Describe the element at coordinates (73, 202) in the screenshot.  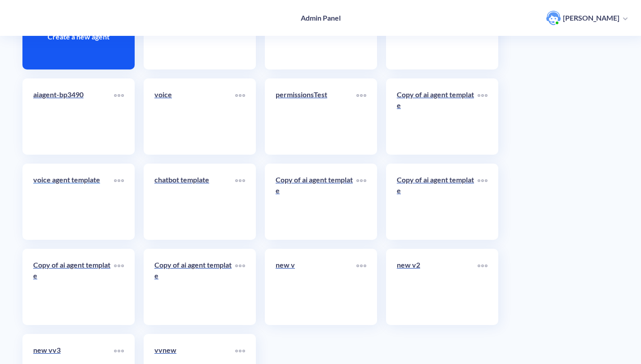
I see `a: voice agent template` at that location.